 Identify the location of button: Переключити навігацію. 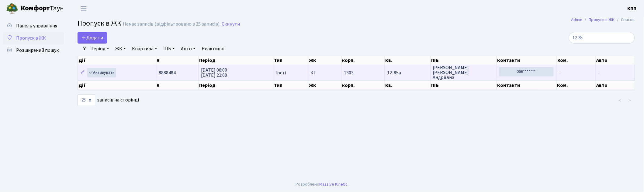
(84, 8).